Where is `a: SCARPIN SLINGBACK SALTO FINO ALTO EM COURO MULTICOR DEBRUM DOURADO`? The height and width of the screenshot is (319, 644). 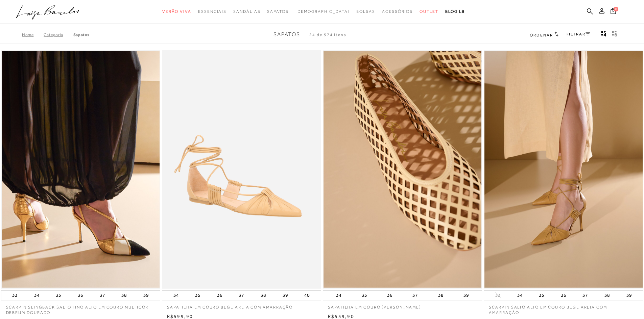 a: SCARPIN SLINGBACK SALTO FINO ALTO EM COURO MULTICOR DEBRUM DOURADO is located at coordinates (80, 308).